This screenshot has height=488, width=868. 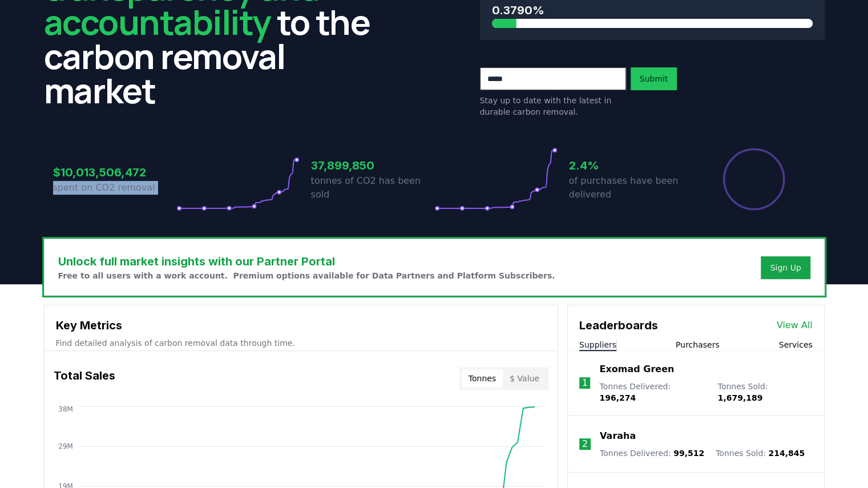 What do you see at coordinates (65, 409) in the screenshot?
I see `tspan: 38M` at bounding box center [65, 409].